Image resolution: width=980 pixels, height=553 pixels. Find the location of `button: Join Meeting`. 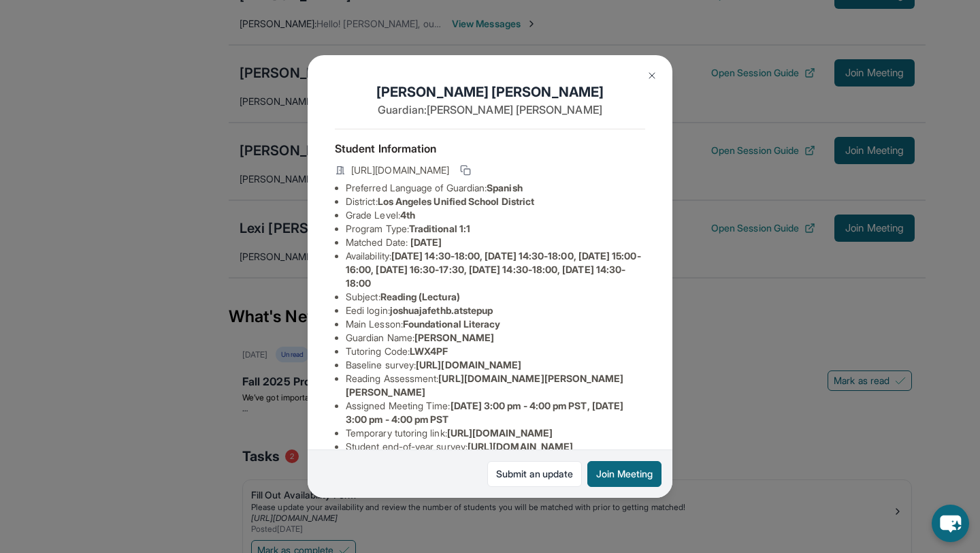

button: Join Meeting is located at coordinates (624, 474).